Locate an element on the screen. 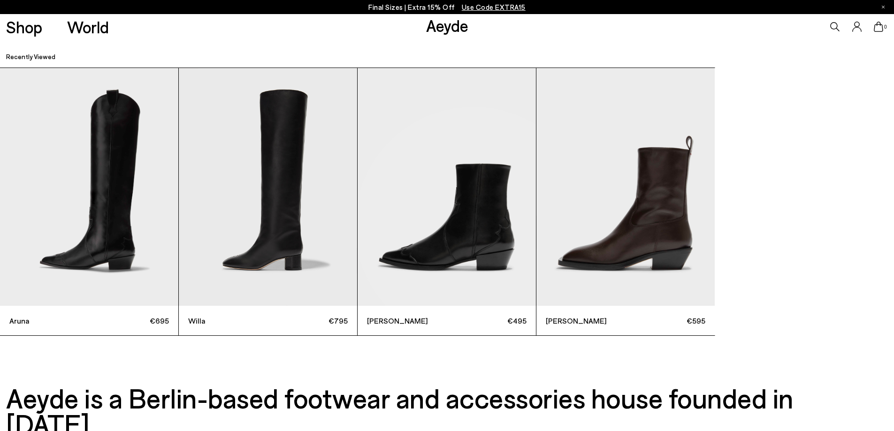 The height and width of the screenshot is (431, 894). span: €695 is located at coordinates (129, 321).